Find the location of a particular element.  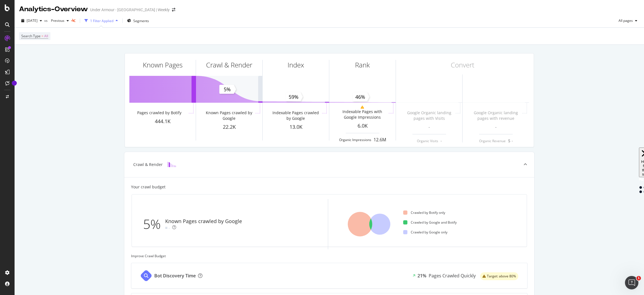

span: All pages is located at coordinates (624, 21).